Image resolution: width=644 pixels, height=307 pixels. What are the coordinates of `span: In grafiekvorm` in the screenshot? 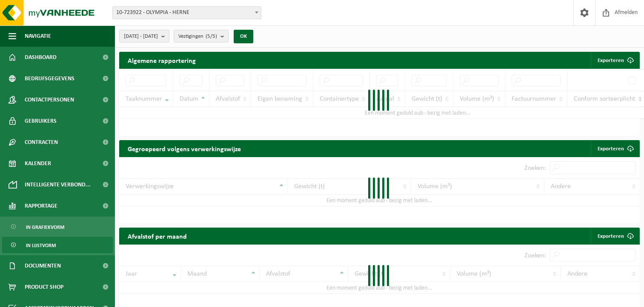 It's located at (45, 227).